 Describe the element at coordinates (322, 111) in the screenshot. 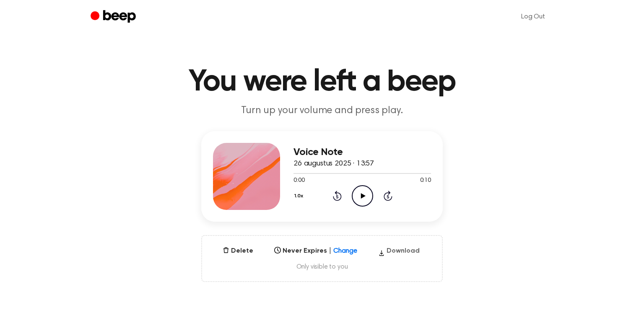

I see `p: Turn up your volume and press play.` at that location.